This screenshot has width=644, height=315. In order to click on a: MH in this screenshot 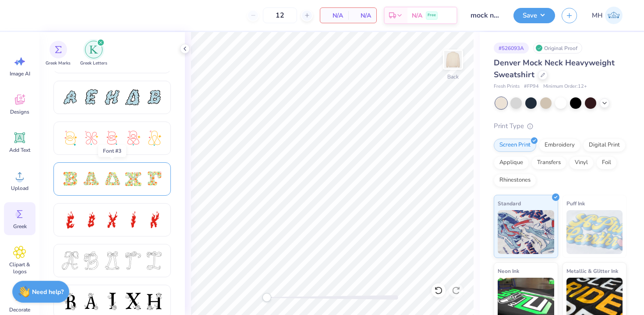, I will do `click(607, 15)`.